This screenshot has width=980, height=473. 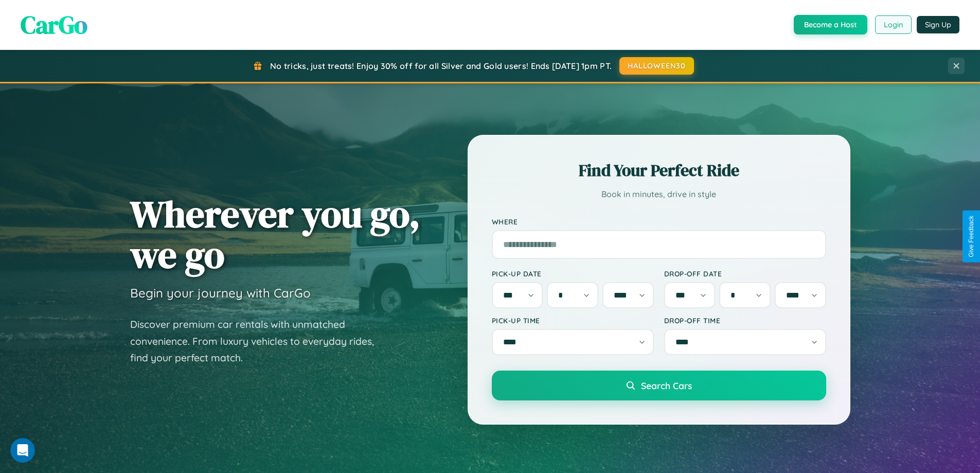 I want to click on button: HALLOWEEN30, so click(x=656, y=66).